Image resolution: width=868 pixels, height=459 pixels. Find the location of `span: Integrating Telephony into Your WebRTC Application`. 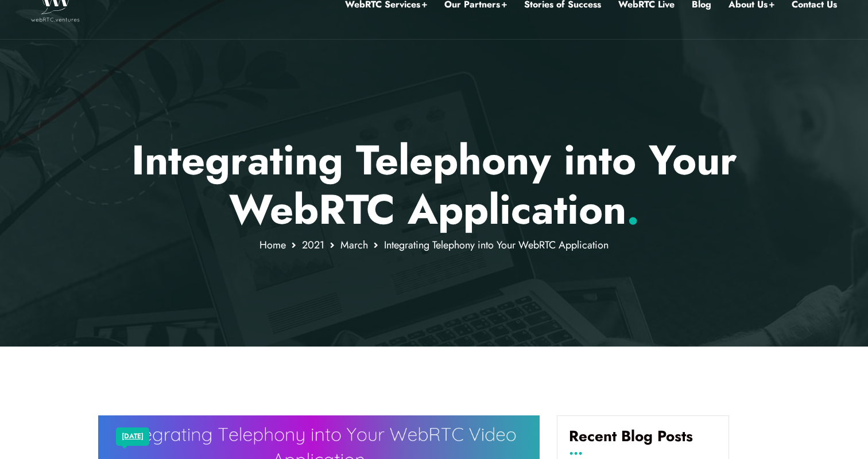

span: Integrating Telephony into Your WebRTC Application is located at coordinates (496, 245).